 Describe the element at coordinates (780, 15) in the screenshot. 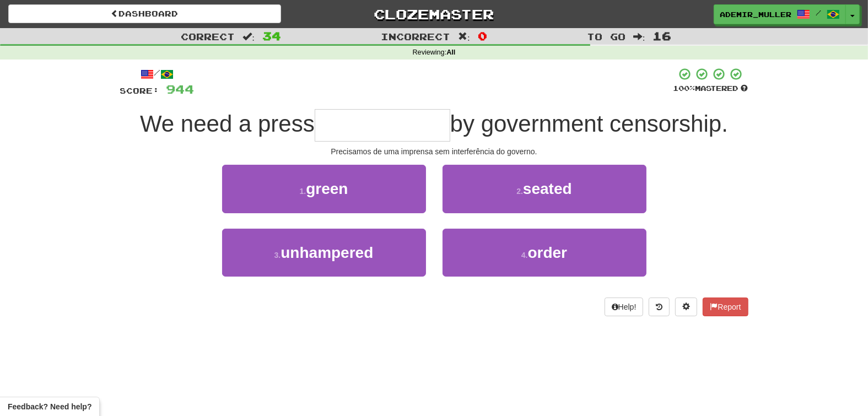

I see `a: Ademir_Muller /` at that location.